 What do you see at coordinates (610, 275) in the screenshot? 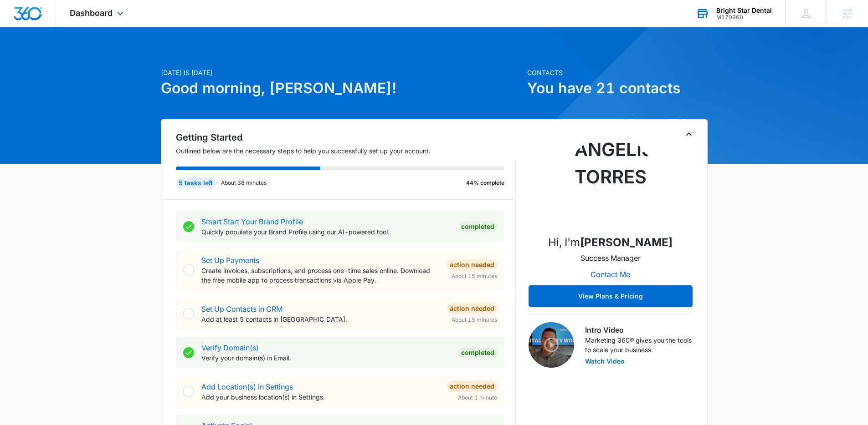
I see `button: Contact Me` at bounding box center [610, 275].